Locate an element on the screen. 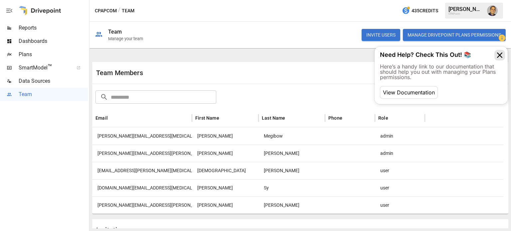 This screenshot has width=511, height=231. div: Tom is located at coordinates (225, 153).